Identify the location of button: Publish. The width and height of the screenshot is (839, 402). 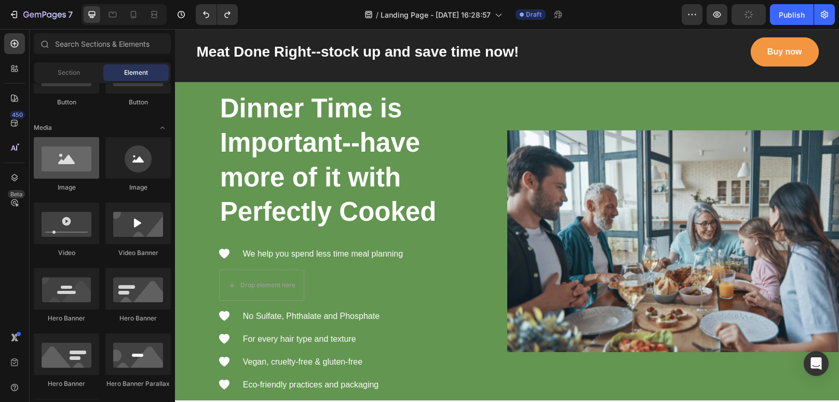
(792, 15).